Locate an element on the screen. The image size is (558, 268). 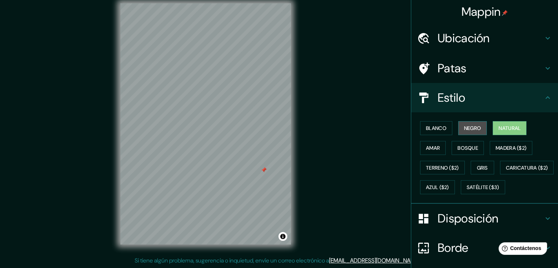
button: Azul ($2) is located at coordinates (438, 187).